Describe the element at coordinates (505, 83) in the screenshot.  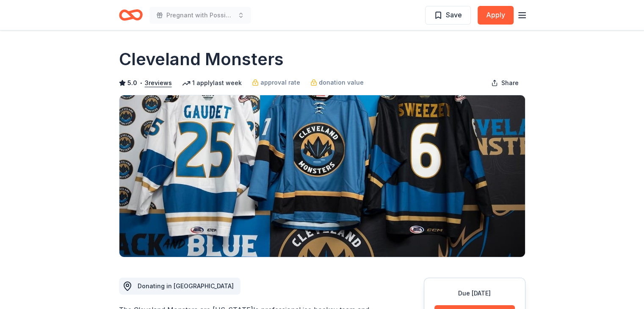
I see `button: Share` at that location.